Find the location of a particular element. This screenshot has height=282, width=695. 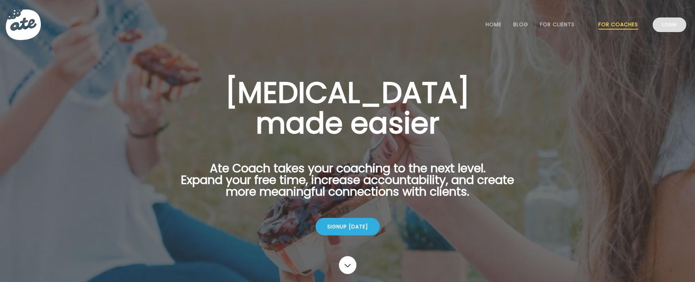

a: Home is located at coordinates (494, 24).